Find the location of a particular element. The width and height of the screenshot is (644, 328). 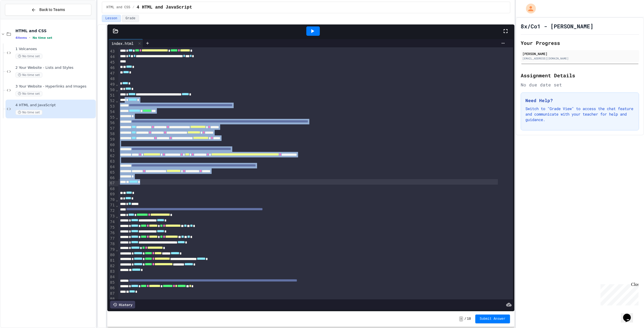

div: Chat with us now!Close is located at coordinates (20, 18).